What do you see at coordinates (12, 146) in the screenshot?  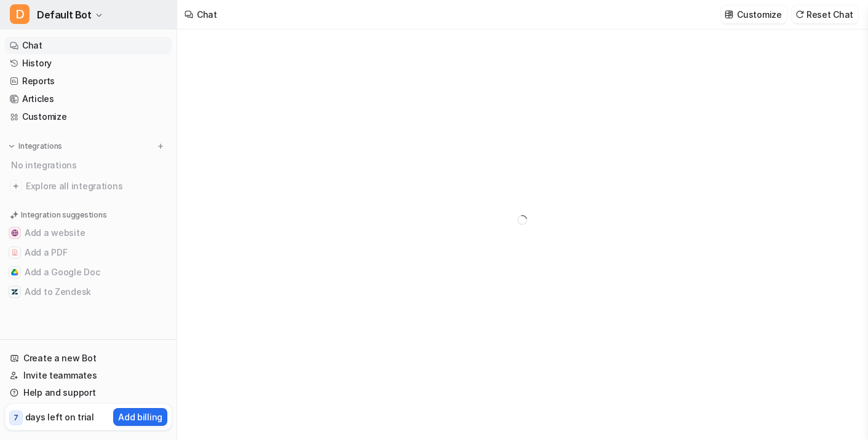 I see `img: expand menu` at bounding box center [12, 146].